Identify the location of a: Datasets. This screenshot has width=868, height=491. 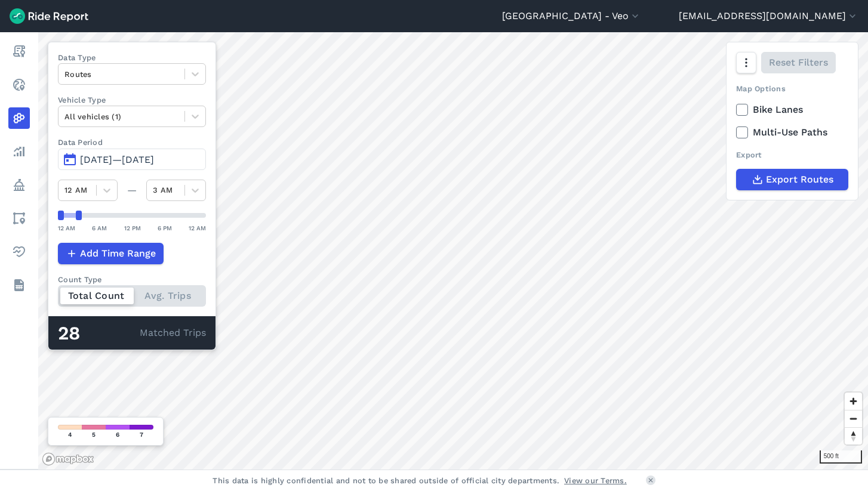
(19, 285).